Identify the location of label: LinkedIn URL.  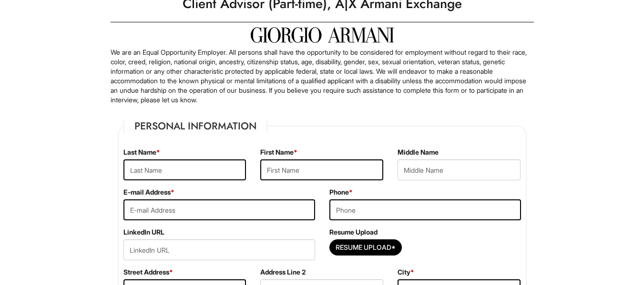
(144, 232).